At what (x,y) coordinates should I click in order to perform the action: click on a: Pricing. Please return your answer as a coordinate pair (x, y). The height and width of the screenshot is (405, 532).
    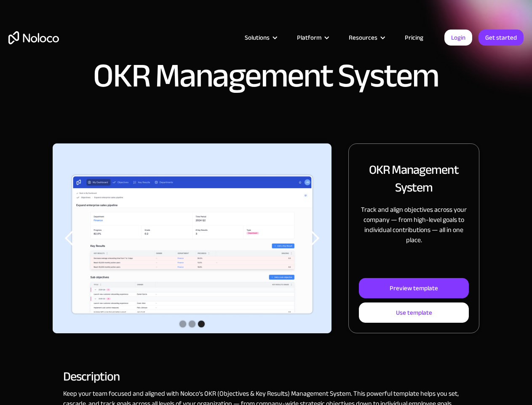
    Looking at the image, I should click on (415, 38).